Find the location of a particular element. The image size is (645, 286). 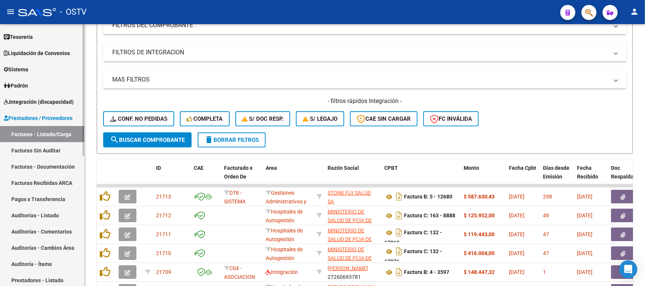

div: 27260693781 is located at coordinates (353, 272).